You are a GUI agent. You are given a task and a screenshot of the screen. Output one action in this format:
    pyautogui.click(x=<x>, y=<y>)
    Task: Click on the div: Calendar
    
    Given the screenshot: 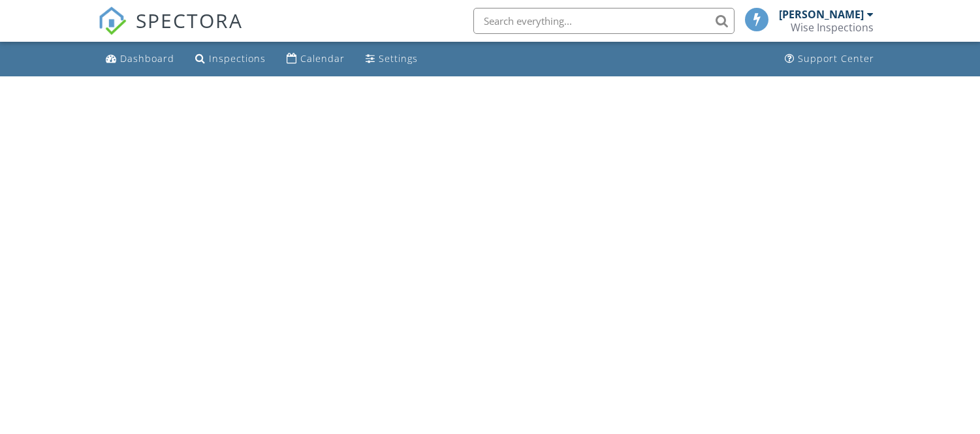 What is the action you would take?
    pyautogui.click(x=322, y=58)
    